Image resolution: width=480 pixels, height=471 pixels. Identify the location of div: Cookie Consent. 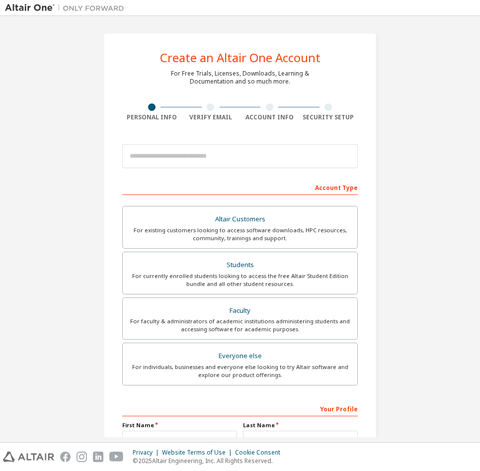
(261, 452).